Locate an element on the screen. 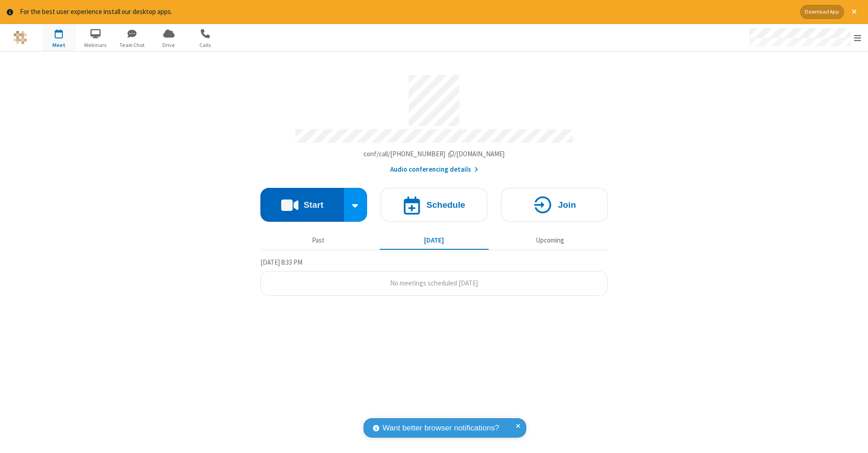 This screenshot has width=868, height=453. button: Upcoming is located at coordinates (550, 241).